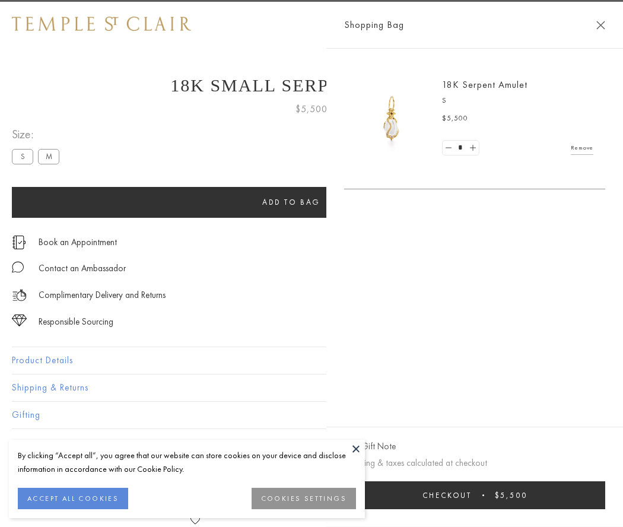 The height and width of the screenshot is (527, 623). Describe the element at coordinates (472, 148) in the screenshot. I see `a: Set quantity to 2` at that location.